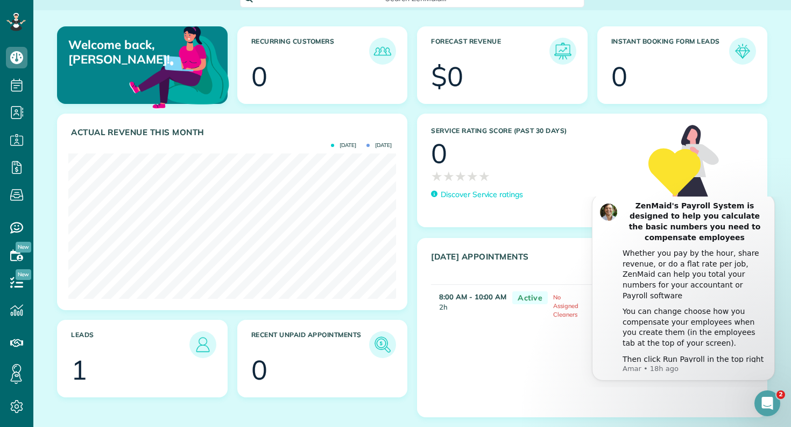 The width and height of the screenshot is (791, 427). What do you see at coordinates (119, 131) in the screenshot?
I see `div: You can change choose how you compensate your employees when you create them (in the employees ta...` at bounding box center [119, 131].